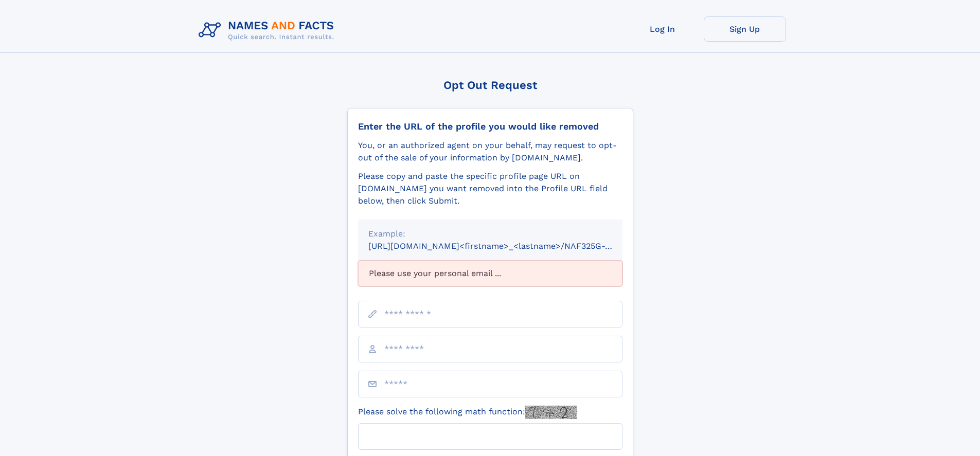  What do you see at coordinates (491, 274) in the screenshot?
I see `div: Please use your personal email ...` at bounding box center [491, 274].